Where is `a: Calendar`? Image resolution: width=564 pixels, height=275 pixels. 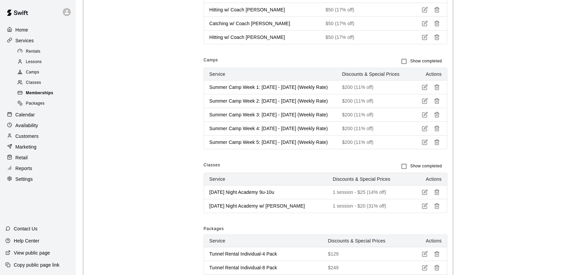
a: Calendar is located at coordinates (38, 115).